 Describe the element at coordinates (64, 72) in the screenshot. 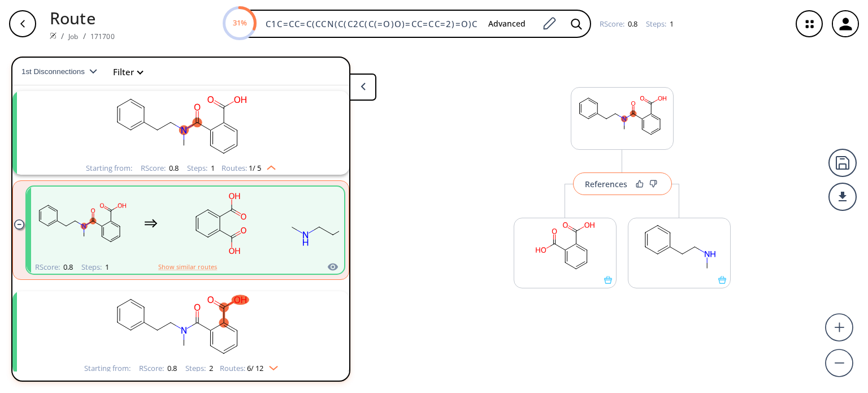

I see `button: 1st Disconnections` at that location.